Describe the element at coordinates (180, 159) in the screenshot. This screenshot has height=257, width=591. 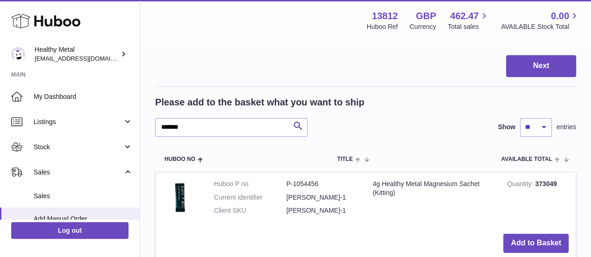
I see `span: Huboo no` at that location.